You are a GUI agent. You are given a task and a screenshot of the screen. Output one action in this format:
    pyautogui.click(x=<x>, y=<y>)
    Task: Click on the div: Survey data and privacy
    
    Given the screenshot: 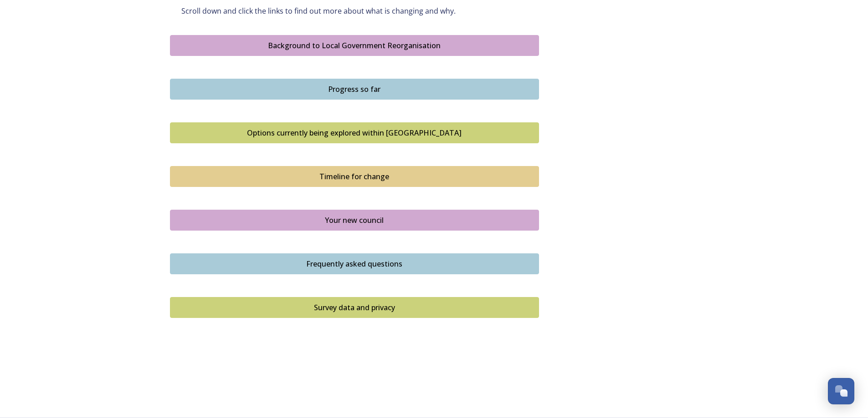 What is the action you would take?
    pyautogui.click(x=355, y=308)
    